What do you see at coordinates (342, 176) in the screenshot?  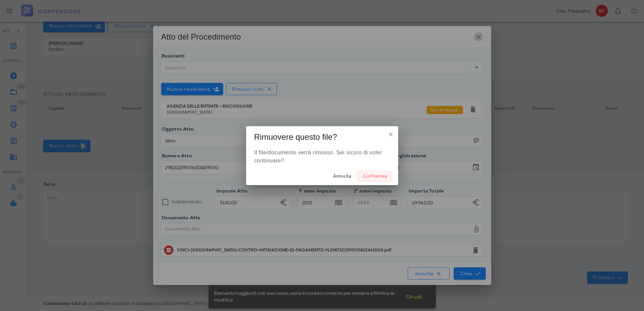 I see `span: Annulla` at bounding box center [342, 176].